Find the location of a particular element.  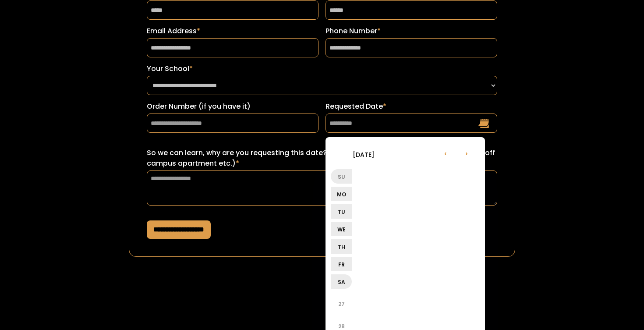

li: Su is located at coordinates (341, 176).